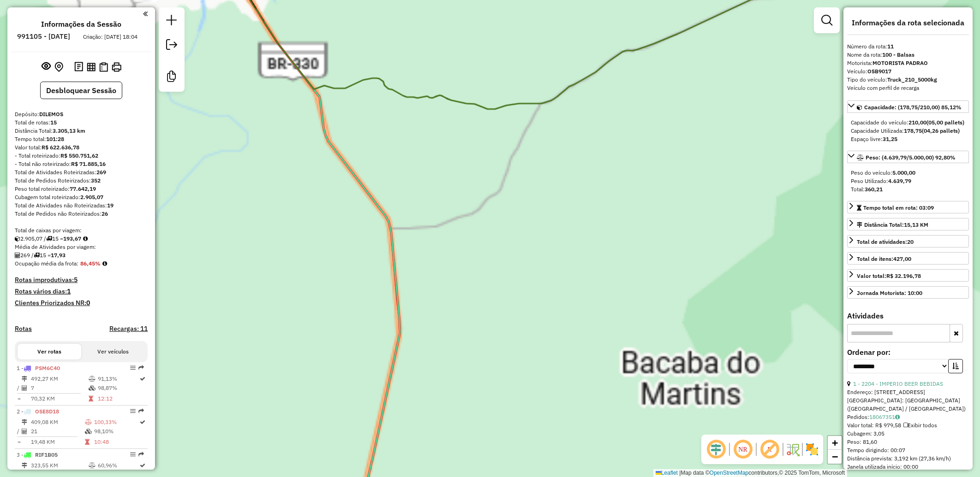  What do you see at coordinates (908, 106) in the screenshot?
I see `a: Capacidade: (178,75/210,00) 85,12%` at bounding box center [908, 106].